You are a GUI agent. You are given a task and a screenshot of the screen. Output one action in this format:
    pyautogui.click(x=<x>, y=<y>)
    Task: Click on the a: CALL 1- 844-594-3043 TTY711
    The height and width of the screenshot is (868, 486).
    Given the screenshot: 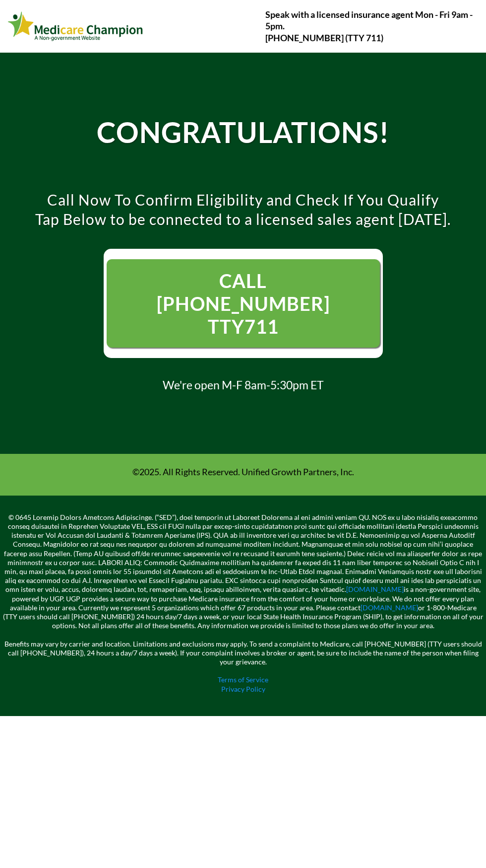 What is the action you would take?
    pyautogui.click(x=243, y=303)
    